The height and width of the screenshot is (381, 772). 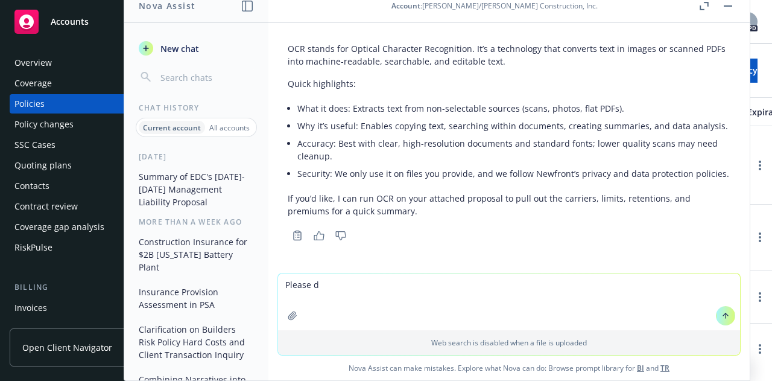 What do you see at coordinates (509, 342) in the screenshot?
I see `p: Web search is disabled when a file is uploaded` at bounding box center [509, 342].